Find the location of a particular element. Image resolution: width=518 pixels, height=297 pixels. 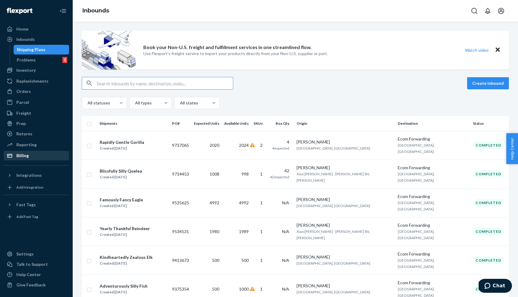

div: Problems is located at coordinates (26, 60).